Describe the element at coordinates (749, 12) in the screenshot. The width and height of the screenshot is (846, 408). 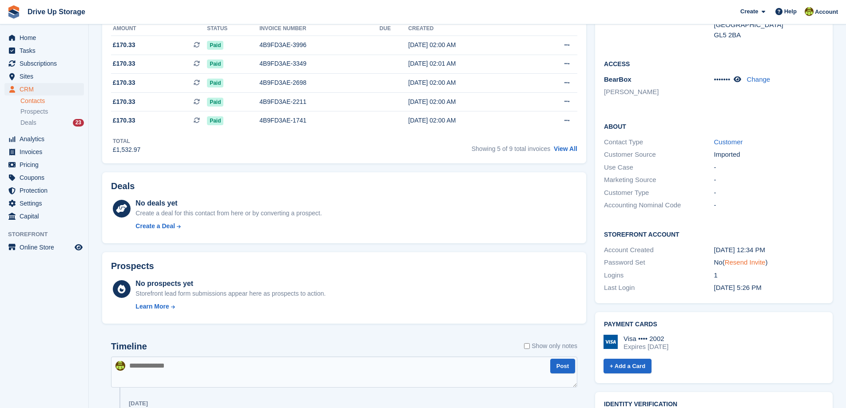
I see `span: Create` at that location.